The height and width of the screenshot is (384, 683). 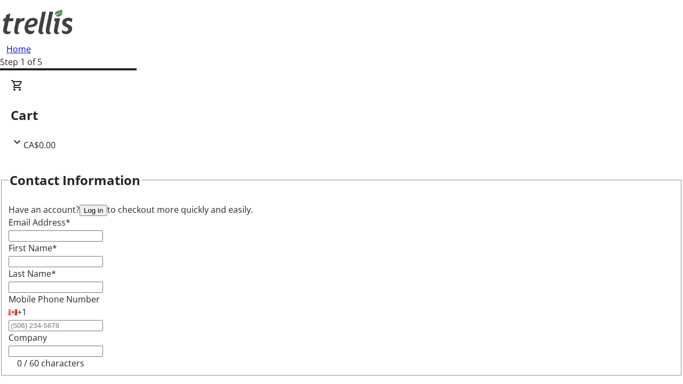 What do you see at coordinates (28, 338) in the screenshot?
I see `label: Company` at bounding box center [28, 338].